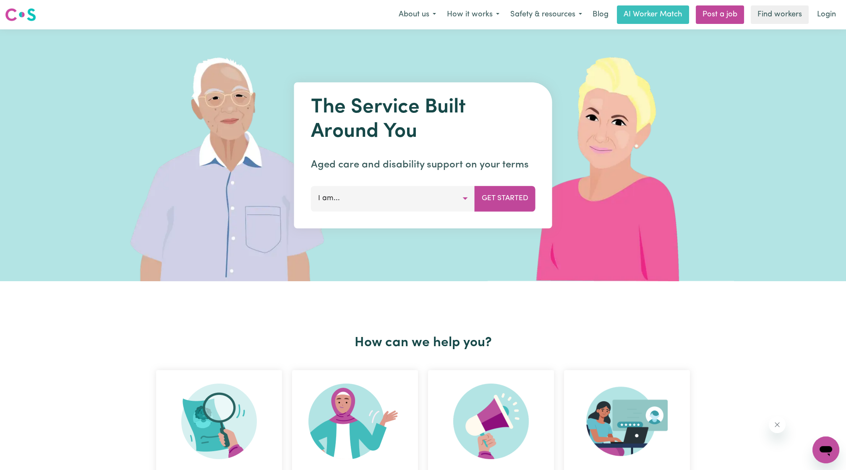 The width and height of the screenshot is (846, 470). Describe the element at coordinates (21, 15) in the screenshot. I see `img: Careseekers logo` at that location.